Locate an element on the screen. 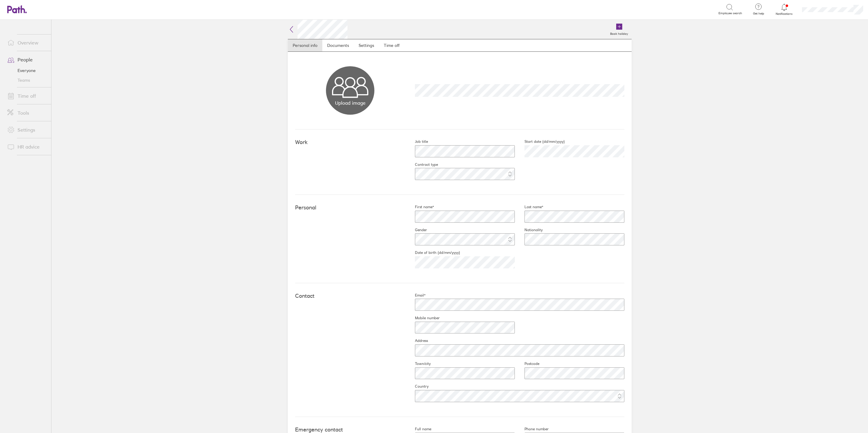  label: Last name* is located at coordinates (529, 207).